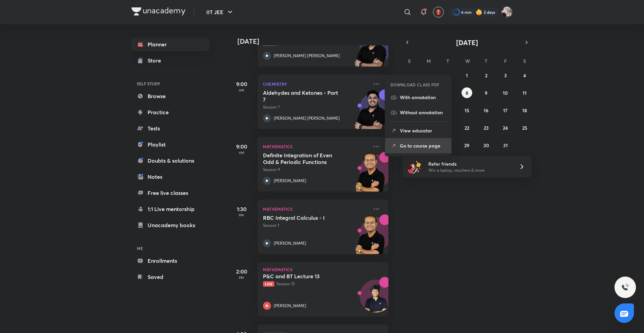  Describe the element at coordinates (171, 96) in the screenshot. I see `a: Browse` at that location.